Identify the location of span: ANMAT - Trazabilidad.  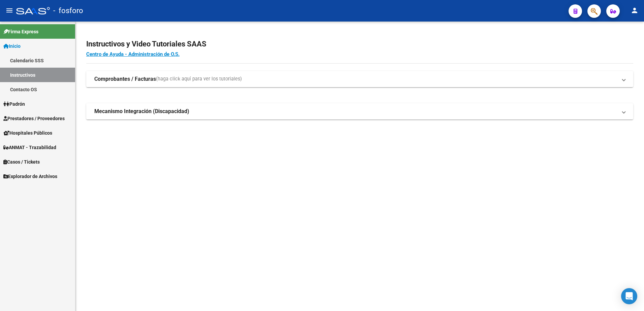
(29, 148).